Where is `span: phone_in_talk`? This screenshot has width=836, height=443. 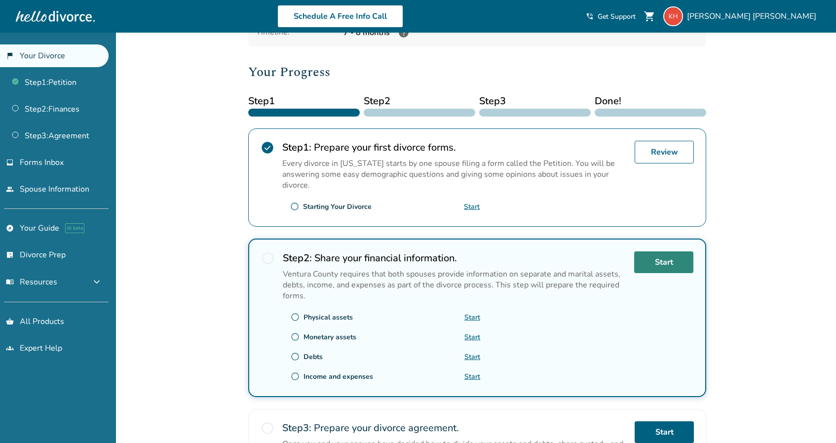 span: phone_in_talk is located at coordinates (590, 16).